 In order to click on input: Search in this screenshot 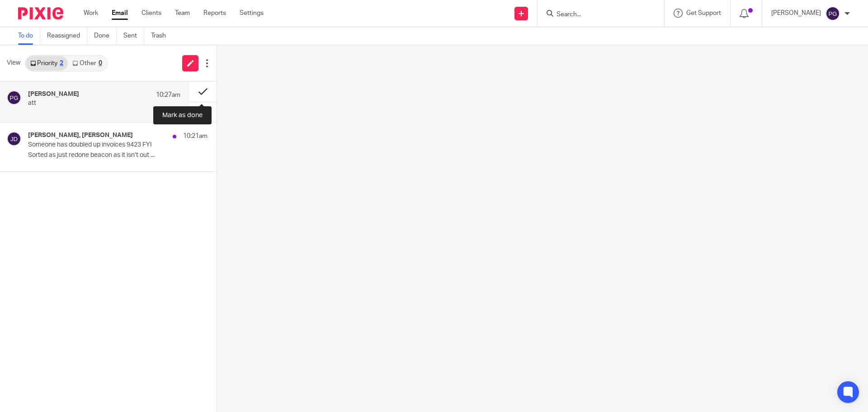, I will do `click(596, 15)`.